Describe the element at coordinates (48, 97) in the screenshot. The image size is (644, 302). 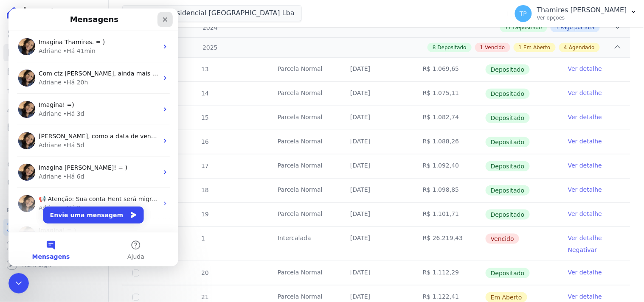
I see `span: Imagina! =)` at that location.